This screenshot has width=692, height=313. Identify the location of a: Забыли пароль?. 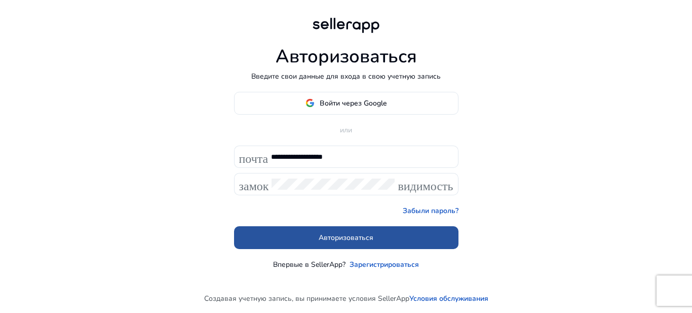
(431, 210).